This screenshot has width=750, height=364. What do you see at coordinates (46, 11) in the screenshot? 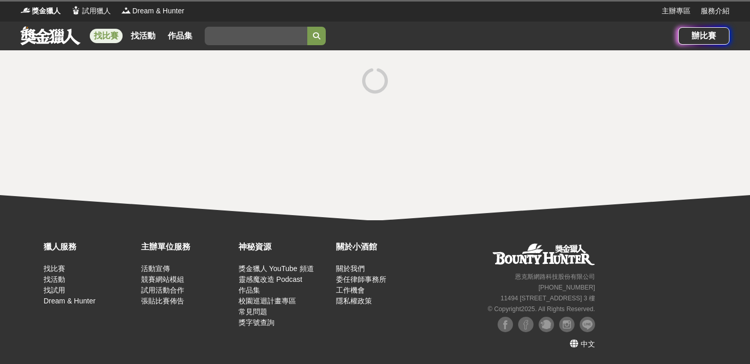
I see `span: 獎金獵人` at bounding box center [46, 11].